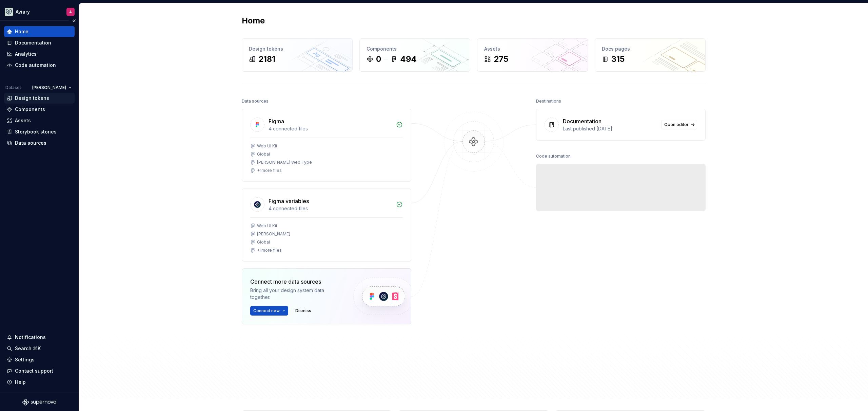 The image size is (868, 411). What do you see at coordinates (39, 110) in the screenshot?
I see `a: Components` at bounding box center [39, 110].